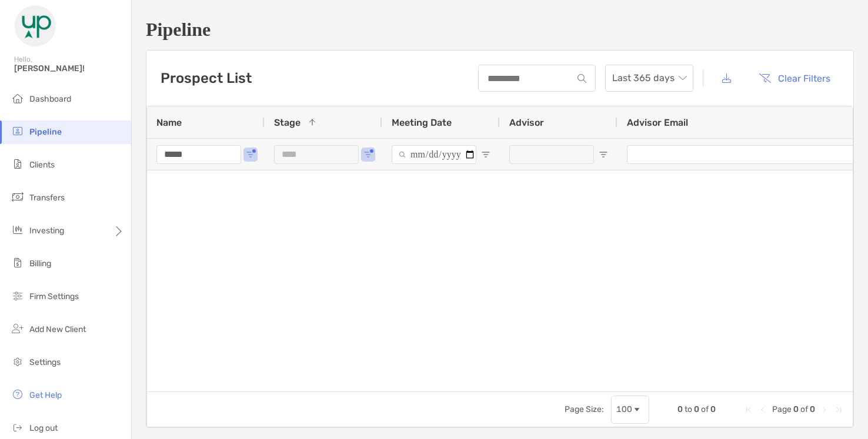 This screenshot has height=439, width=868. I want to click on span: Log out, so click(44, 427).